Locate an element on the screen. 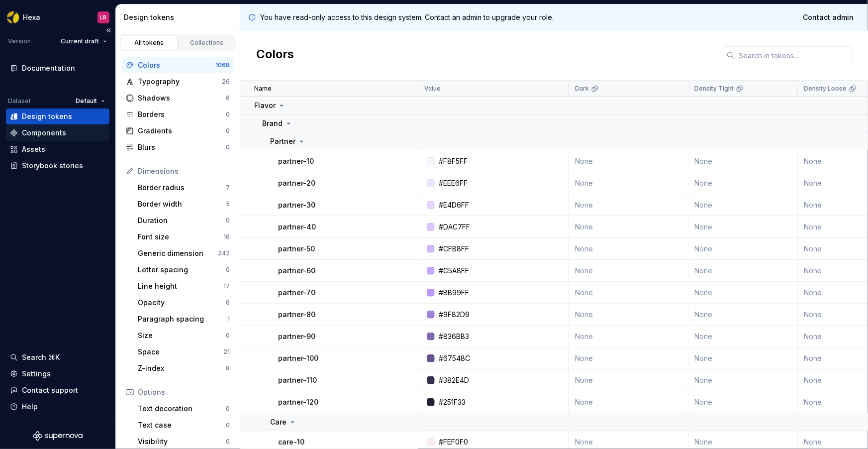  div: 6 is located at coordinates (228, 302).